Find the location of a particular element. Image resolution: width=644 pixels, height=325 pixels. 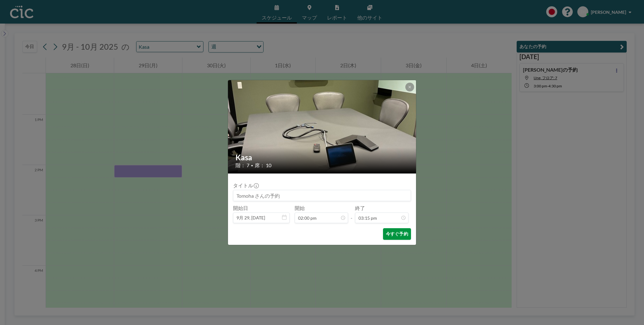

button: 今すぐ予約 is located at coordinates (397, 234).